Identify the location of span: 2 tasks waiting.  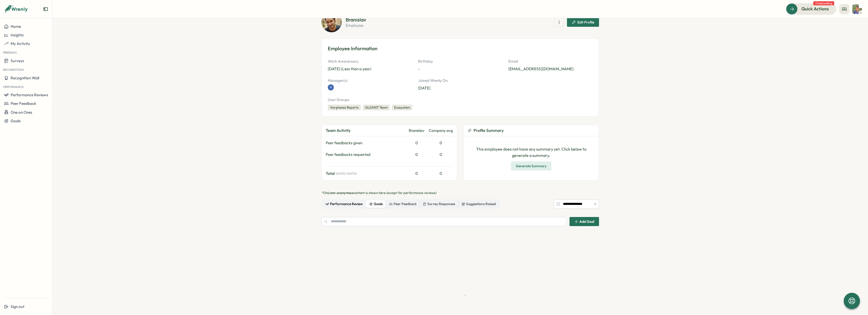
(823, 3).